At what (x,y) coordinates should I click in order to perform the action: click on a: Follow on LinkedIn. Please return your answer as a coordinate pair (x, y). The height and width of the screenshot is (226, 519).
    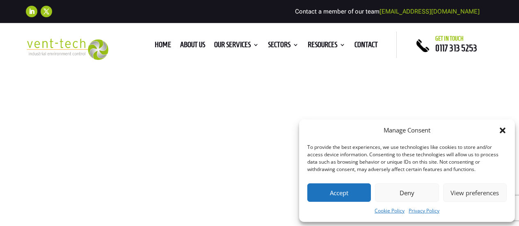
    Looking at the image, I should click on (32, 11).